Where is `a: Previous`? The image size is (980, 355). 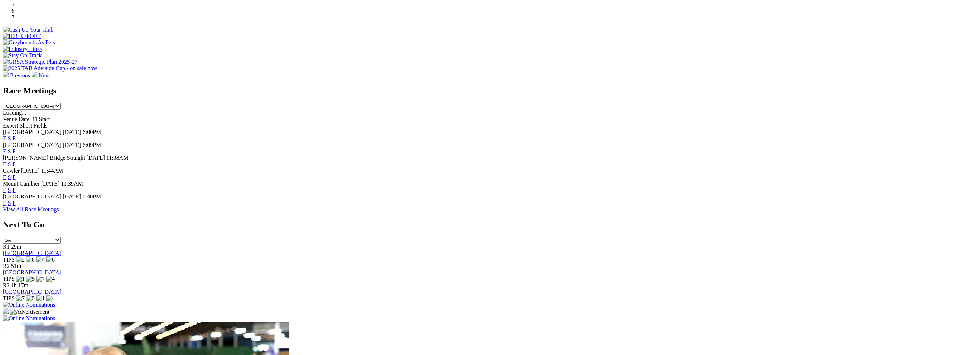 a: Previous is located at coordinates (17, 75).